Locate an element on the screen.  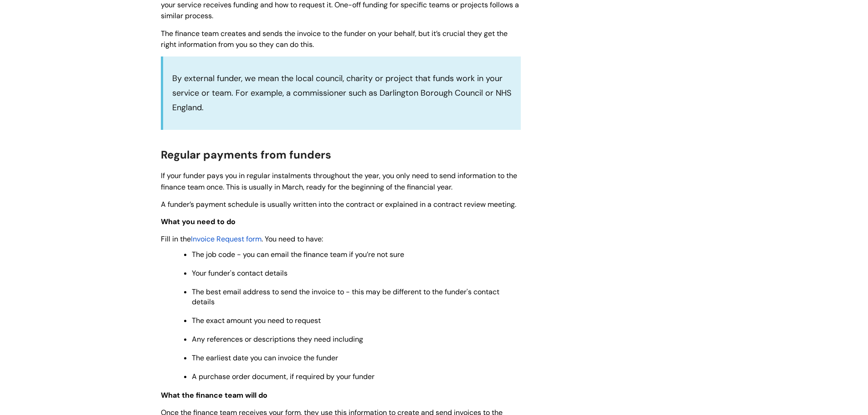
span: Fill in the is located at coordinates (176, 239).